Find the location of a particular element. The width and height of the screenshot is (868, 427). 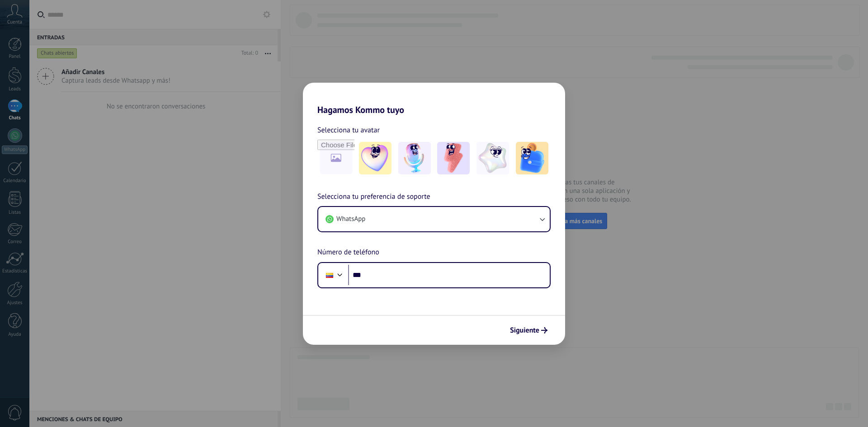

span: Selecciona tu preferencia de soporte is located at coordinates (374, 197).